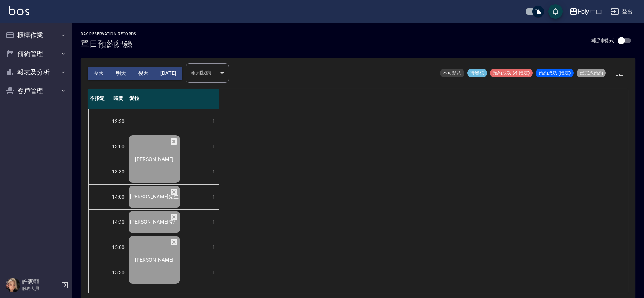  Describe the element at coordinates (108, 44) in the screenshot. I see `h3: 單日預約紀錄` at that location.